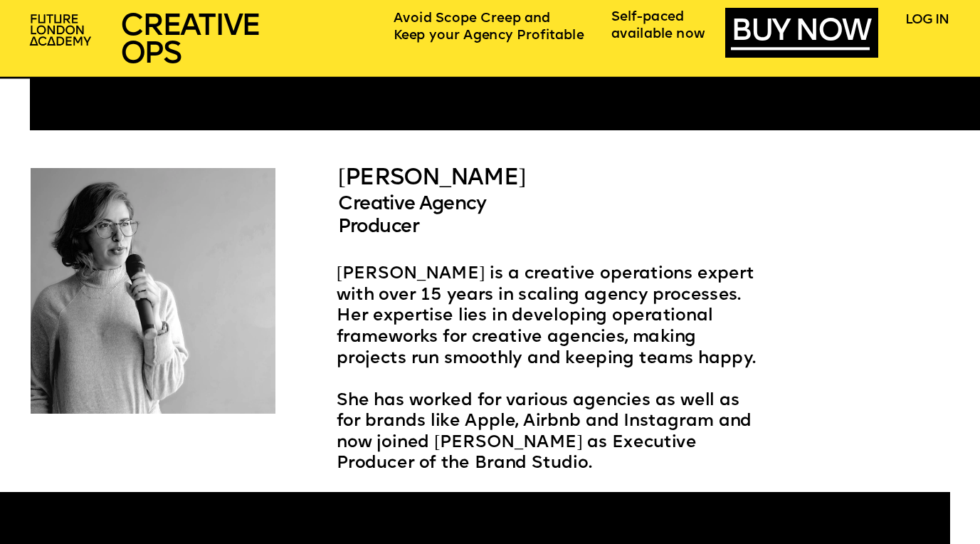  Describe the element at coordinates (489, 36) in the screenshot. I see `span: Keep your Agency Profitable` at that location.